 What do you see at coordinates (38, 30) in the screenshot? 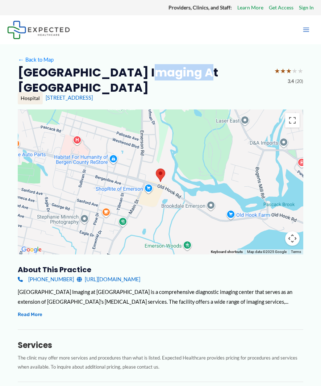
I see `img: Expected Healthcare Logo - side, dark font, small` at bounding box center [38, 30].